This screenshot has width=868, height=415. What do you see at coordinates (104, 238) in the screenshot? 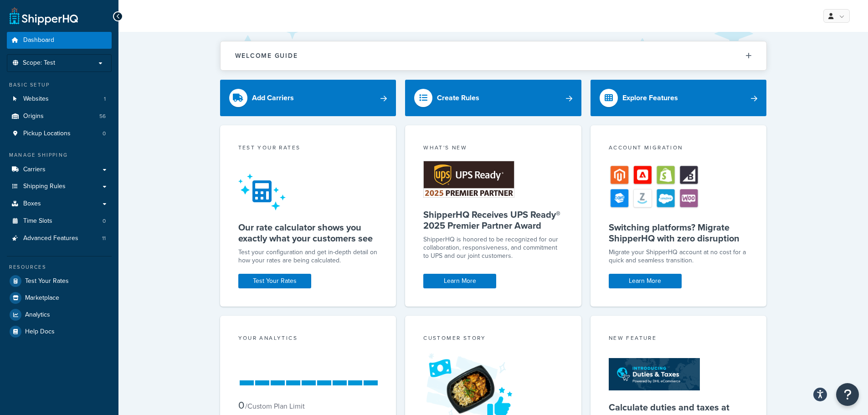
I see `span: 11` at bounding box center [104, 238].